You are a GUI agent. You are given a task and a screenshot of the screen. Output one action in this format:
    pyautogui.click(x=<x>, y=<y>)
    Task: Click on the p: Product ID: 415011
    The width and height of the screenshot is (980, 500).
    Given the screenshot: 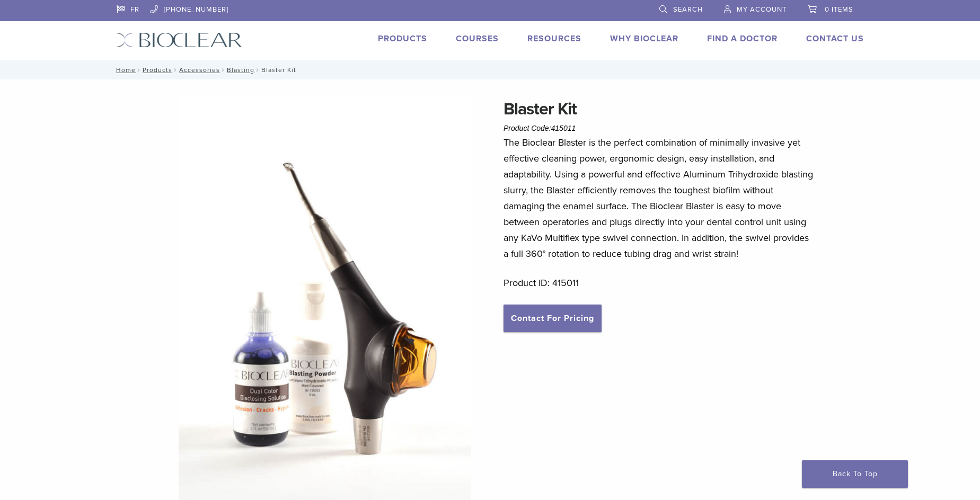 What is the action you would take?
    pyautogui.click(x=660, y=283)
    